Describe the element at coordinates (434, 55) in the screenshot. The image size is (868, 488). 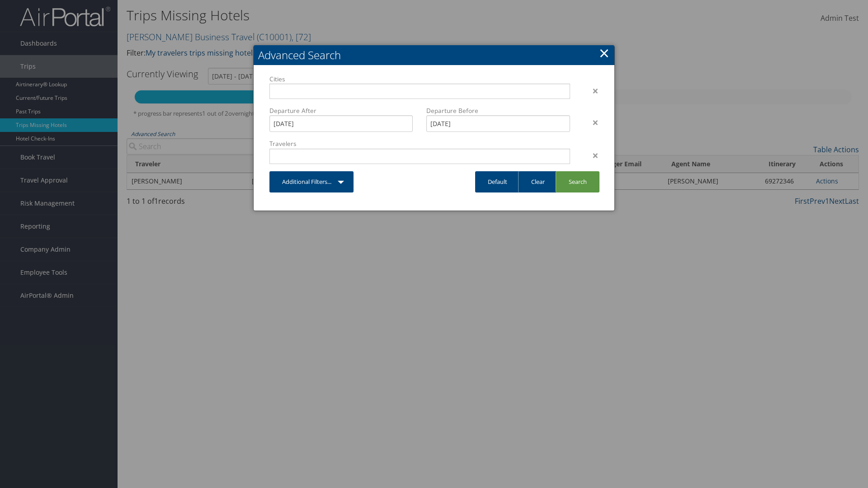
I see `h2: Advanced Search` at that location.